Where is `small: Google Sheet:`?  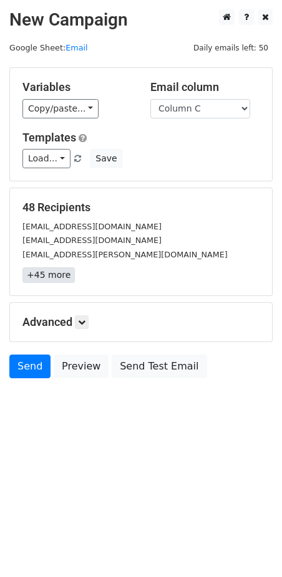
small: Google Sheet: is located at coordinates (49, 47).